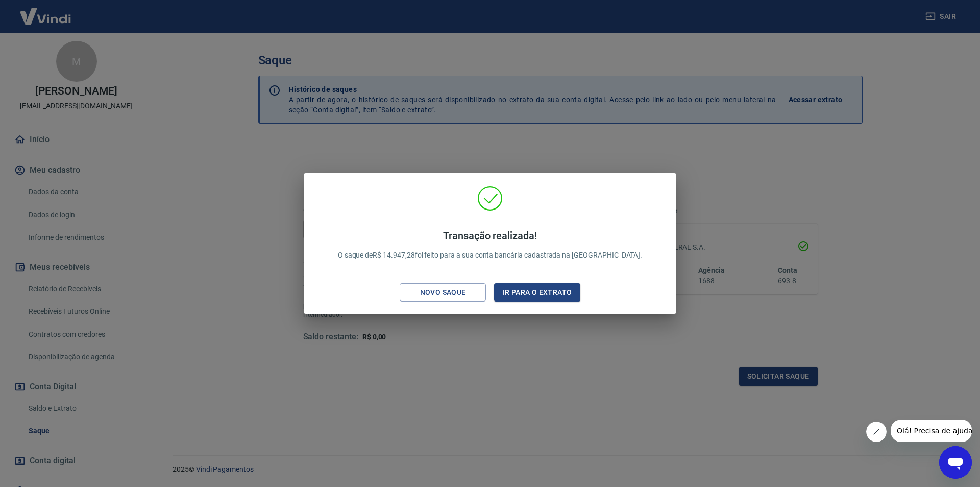  I want to click on button: Ir para o extrato, so click(537, 292).